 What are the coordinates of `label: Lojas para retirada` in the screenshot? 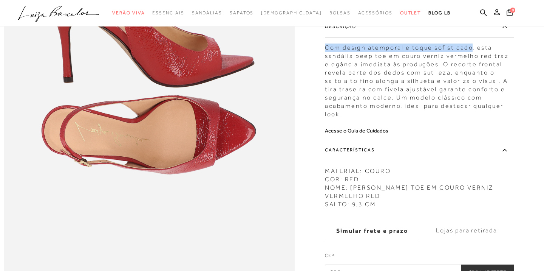 It's located at (467, 230).